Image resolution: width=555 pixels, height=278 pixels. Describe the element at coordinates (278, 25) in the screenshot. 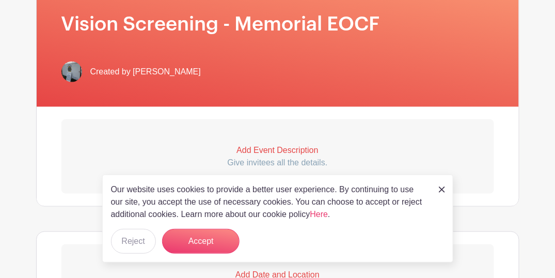

I see `h1: Vision Screening - Memorial EOCF` at that location.